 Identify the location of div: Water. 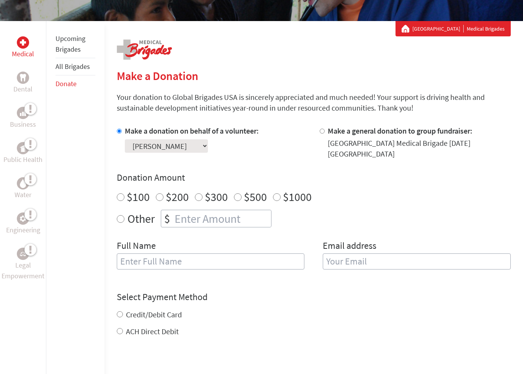
(23, 184).